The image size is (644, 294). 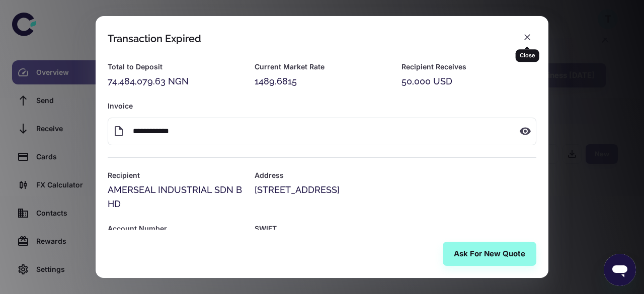 What do you see at coordinates (322, 66) in the screenshot?
I see `h6: Current Market Rate` at bounding box center [322, 66].